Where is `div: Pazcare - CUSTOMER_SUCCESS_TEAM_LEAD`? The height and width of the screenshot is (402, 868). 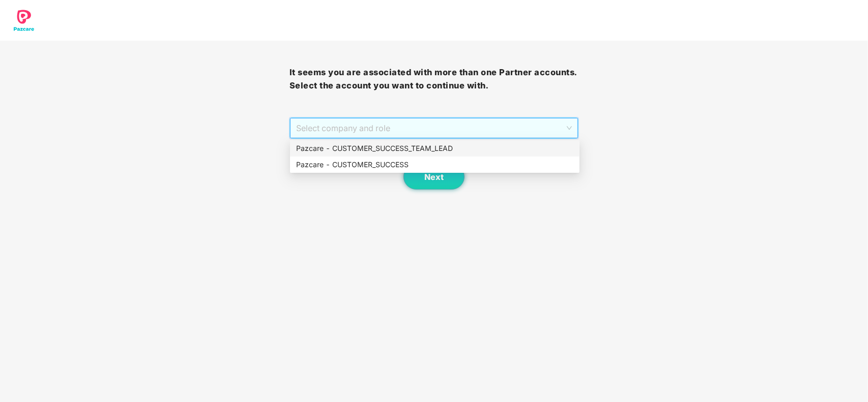 div: Pazcare - CUSTOMER_SUCCESS_TEAM_LEAD is located at coordinates (435, 148).